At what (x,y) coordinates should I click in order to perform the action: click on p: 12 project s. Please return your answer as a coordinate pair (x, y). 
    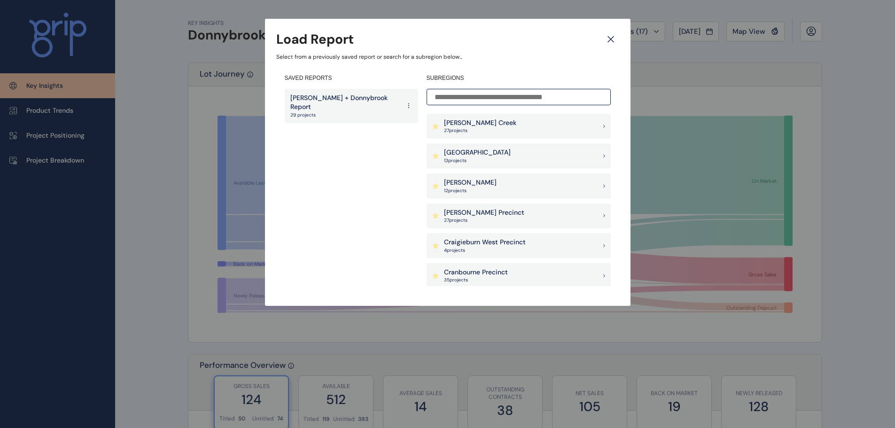
    Looking at the image, I should click on (470, 191).